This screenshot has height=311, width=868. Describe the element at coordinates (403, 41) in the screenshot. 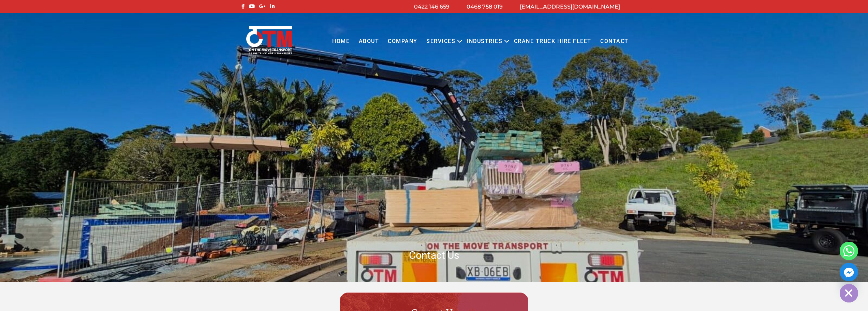

I see `a: COMPANY` at that location.